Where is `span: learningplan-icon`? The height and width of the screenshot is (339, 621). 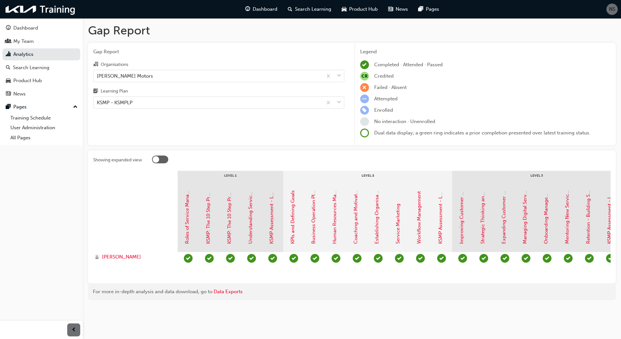 span: learningplan-icon is located at coordinates (95, 92).